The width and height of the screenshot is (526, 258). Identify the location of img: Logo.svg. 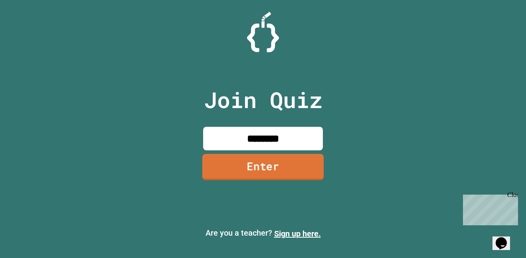
(263, 32).